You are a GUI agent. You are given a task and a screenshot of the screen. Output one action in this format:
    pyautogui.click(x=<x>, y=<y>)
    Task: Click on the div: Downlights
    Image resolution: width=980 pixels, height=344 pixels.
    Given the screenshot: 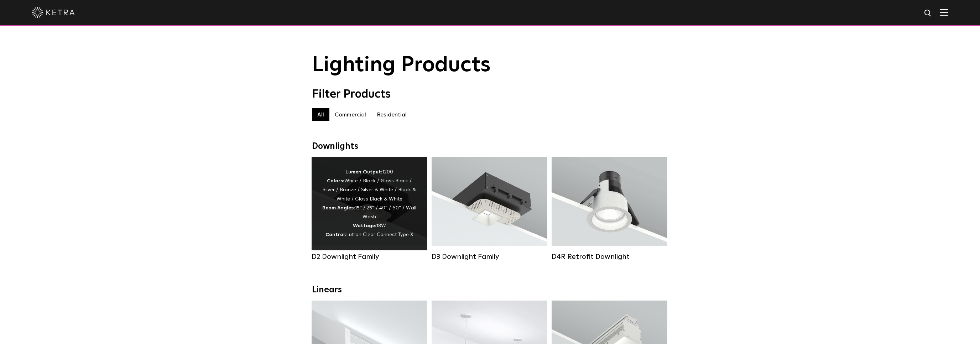 What is the action you would take?
    pyautogui.click(x=490, y=147)
    